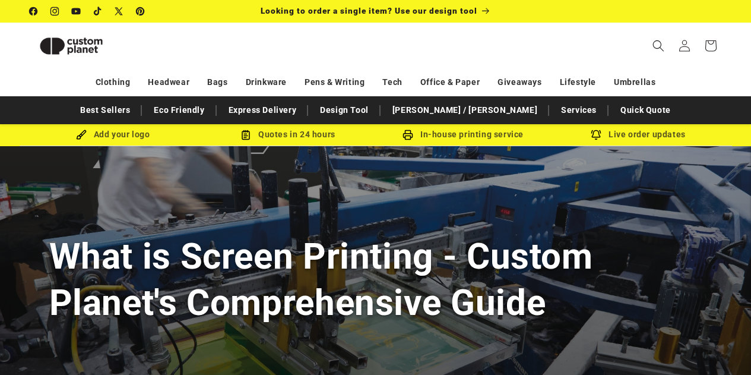  Describe the element at coordinates (217, 82) in the screenshot. I see `a: Bags` at that location.